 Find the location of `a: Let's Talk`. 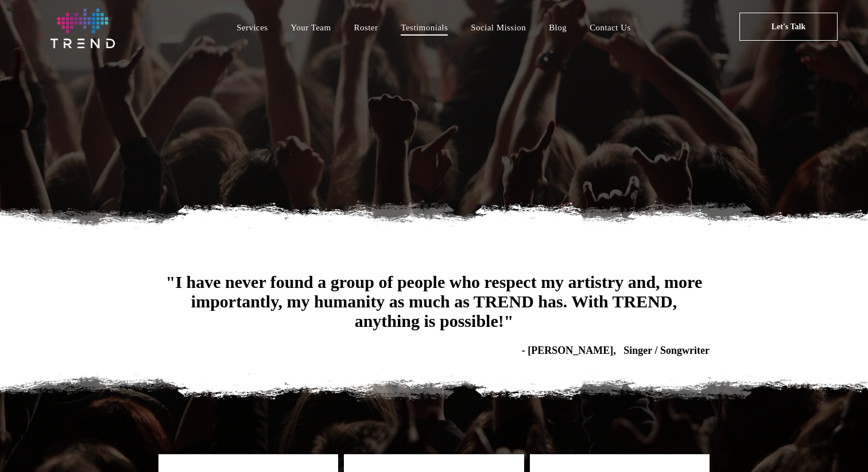

a: Let's Talk is located at coordinates (788, 27).